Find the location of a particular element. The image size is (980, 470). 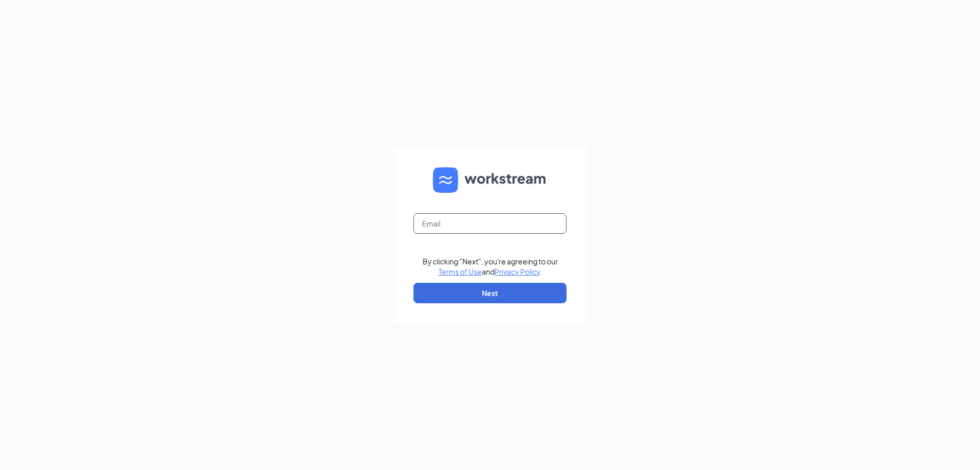

a: Terms of Use is located at coordinates (460, 272).